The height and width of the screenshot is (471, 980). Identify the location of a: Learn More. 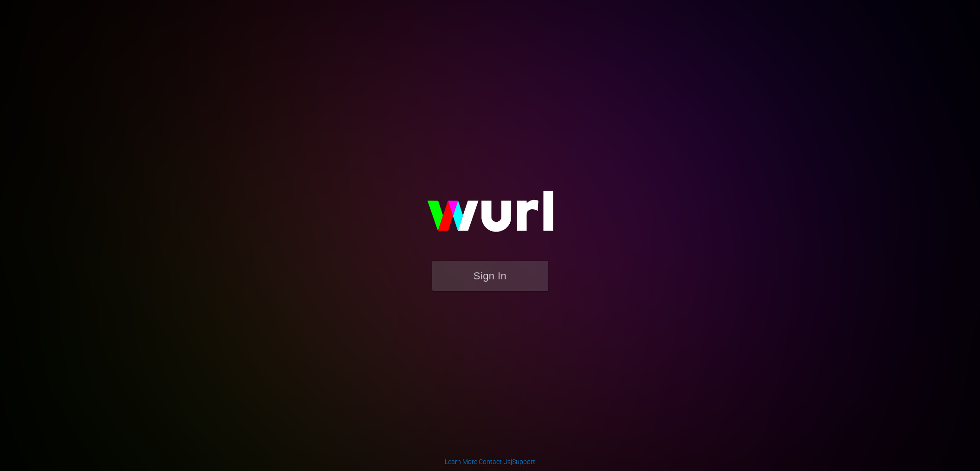
(461, 462).